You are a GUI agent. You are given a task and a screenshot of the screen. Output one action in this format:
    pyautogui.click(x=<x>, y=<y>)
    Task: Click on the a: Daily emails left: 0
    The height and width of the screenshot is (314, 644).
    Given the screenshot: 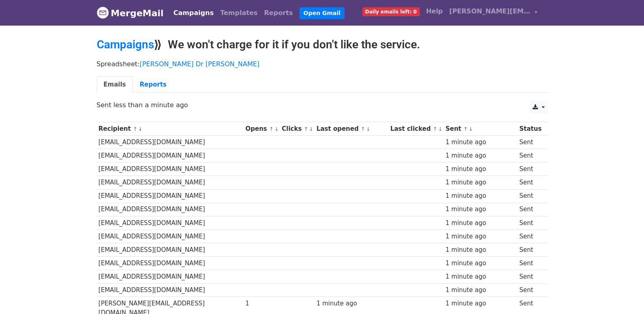 What is the action you would take?
    pyautogui.click(x=391, y=11)
    